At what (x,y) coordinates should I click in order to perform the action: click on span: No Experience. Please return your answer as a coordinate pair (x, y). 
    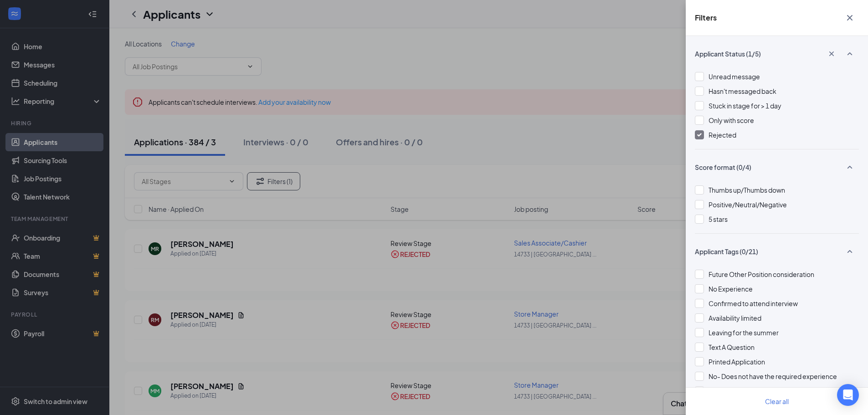
    Looking at the image, I should click on (730, 289).